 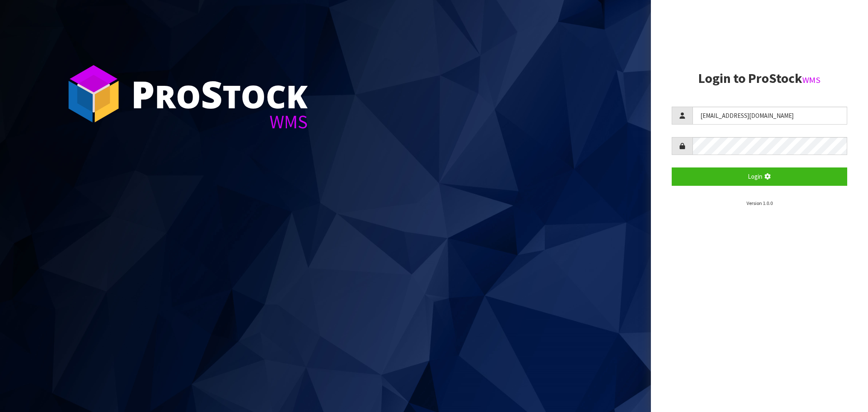 What do you see at coordinates (812, 80) in the screenshot?
I see `small: WMS` at bounding box center [812, 80].